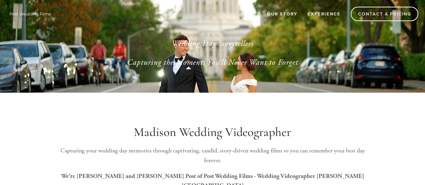  Describe the element at coordinates (385, 14) in the screenshot. I see `a: Contact & Pricing` at that location.